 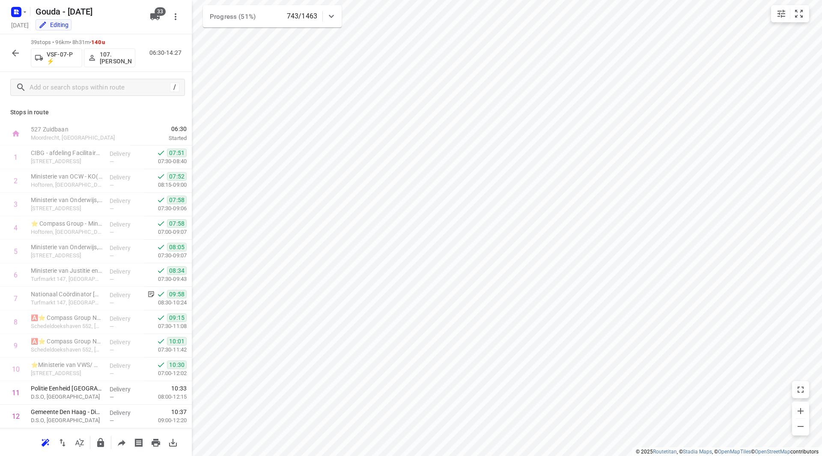 I want to click on span: Sort by time window, so click(x=80, y=442).